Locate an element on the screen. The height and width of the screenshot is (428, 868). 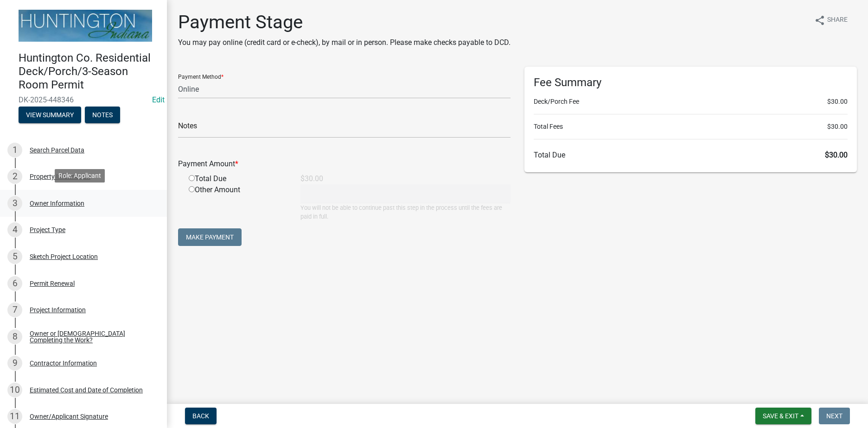
div: Owner/Applicant Signature is located at coordinates (68, 417).